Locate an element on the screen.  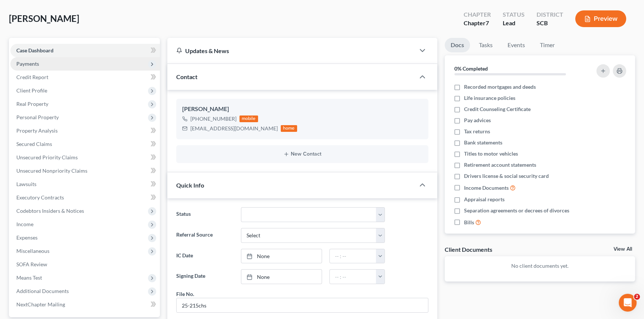
span: Lawsuits is located at coordinates (26, 184).